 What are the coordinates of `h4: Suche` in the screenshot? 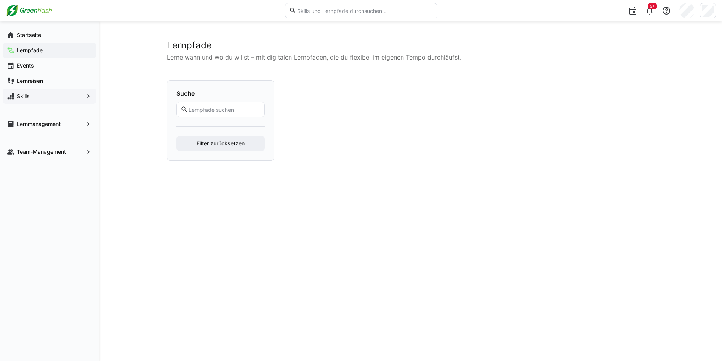 It's located at (221, 93).